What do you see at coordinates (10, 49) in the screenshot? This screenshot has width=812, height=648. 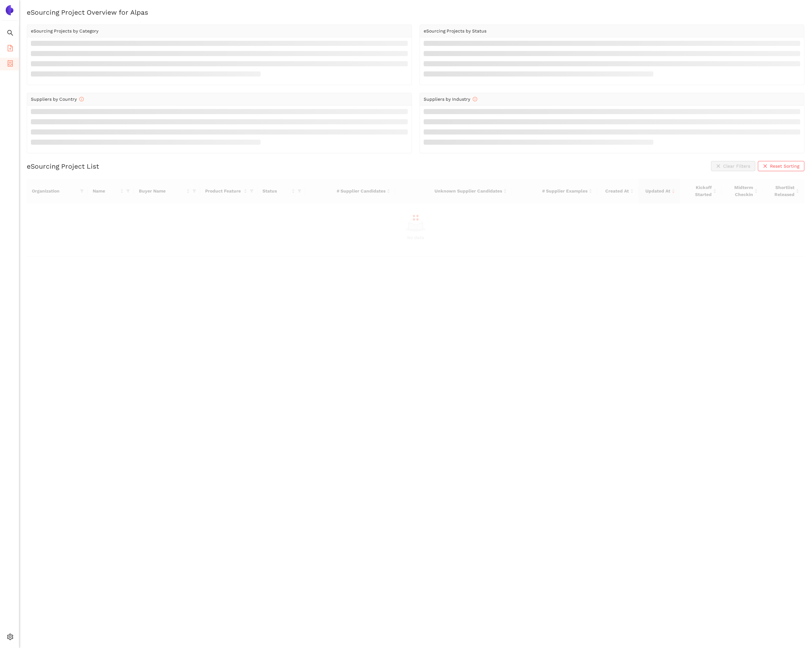 I see `span: file-add` at bounding box center [10, 49].